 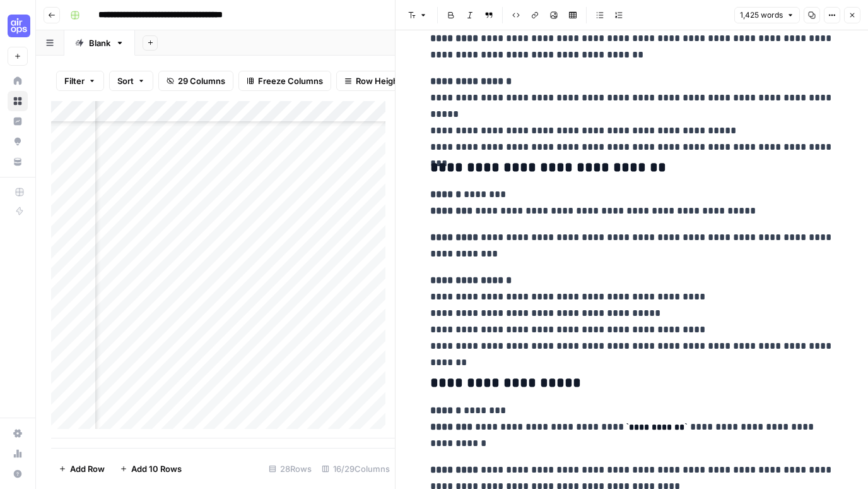 I want to click on button: Filter, so click(x=80, y=81).